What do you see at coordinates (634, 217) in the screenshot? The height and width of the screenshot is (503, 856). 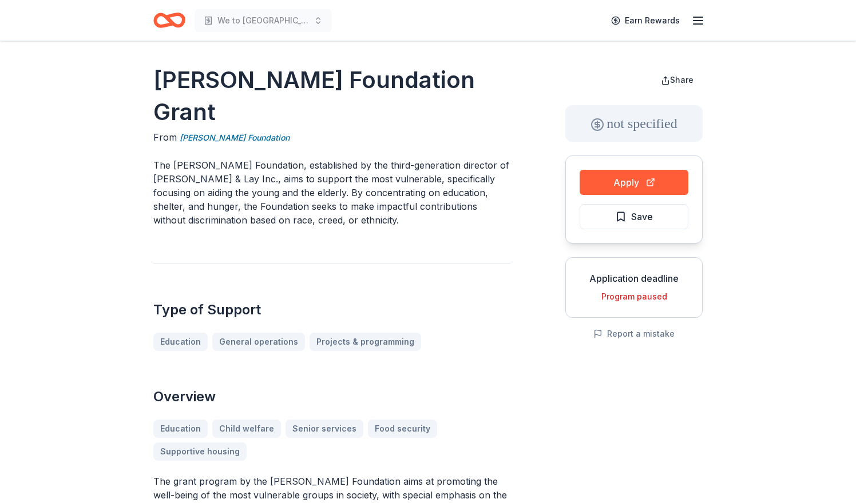 I see `button: Save` at bounding box center [634, 217].